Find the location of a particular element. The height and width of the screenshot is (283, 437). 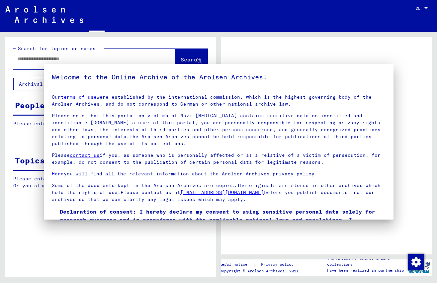

a: contact us is located at coordinates (85, 155).